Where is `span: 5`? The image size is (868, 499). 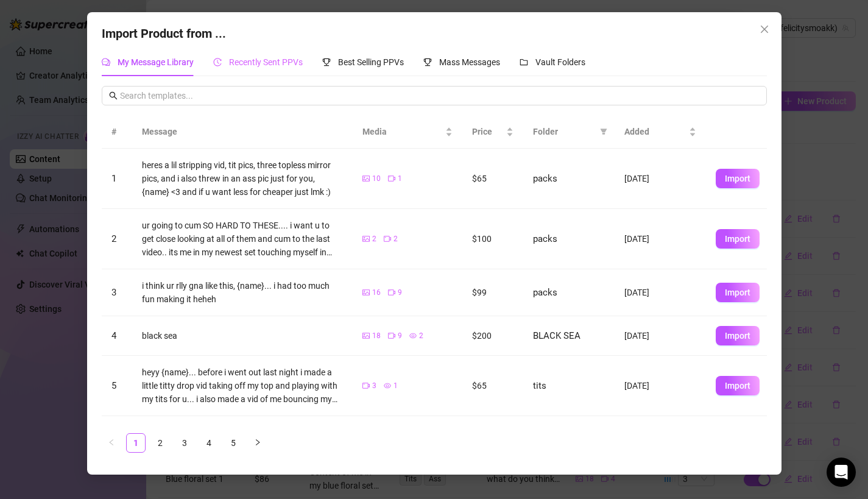
span: 5 is located at coordinates (114, 385).